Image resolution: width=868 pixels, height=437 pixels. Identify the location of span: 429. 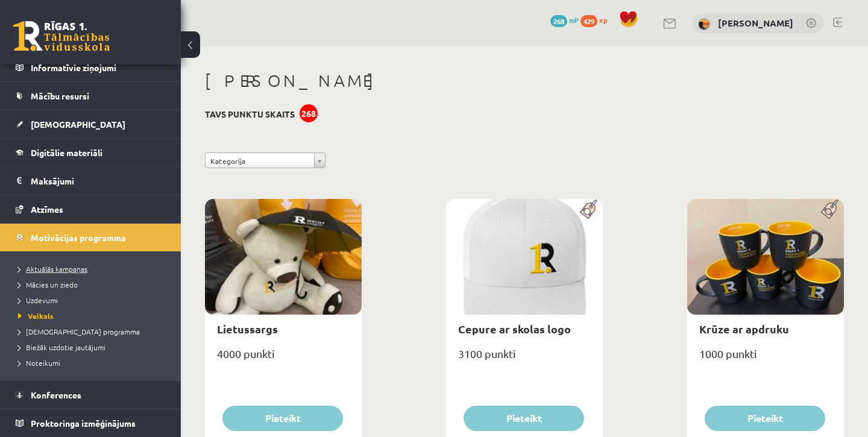
(589, 21).